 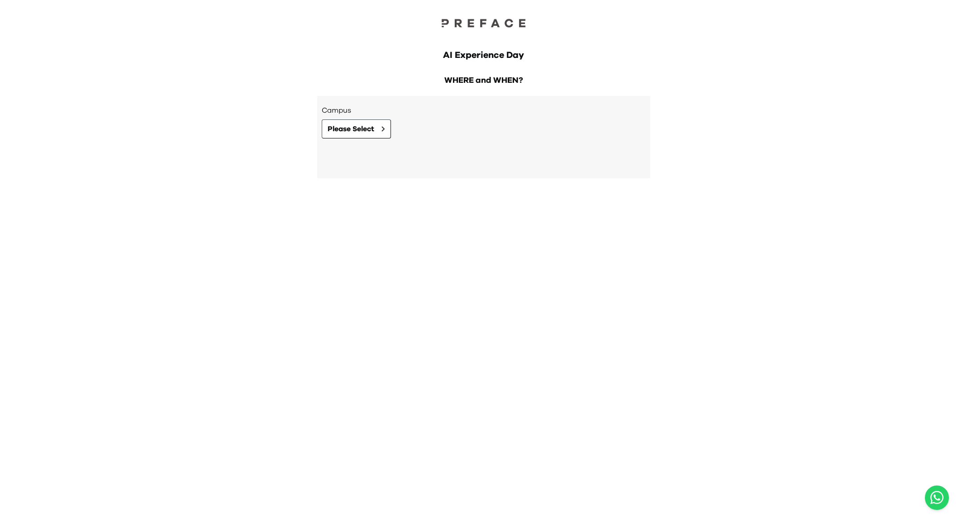 What do you see at coordinates (937, 498) in the screenshot?
I see `button: Open WhatsApp chat` at bounding box center [937, 498].